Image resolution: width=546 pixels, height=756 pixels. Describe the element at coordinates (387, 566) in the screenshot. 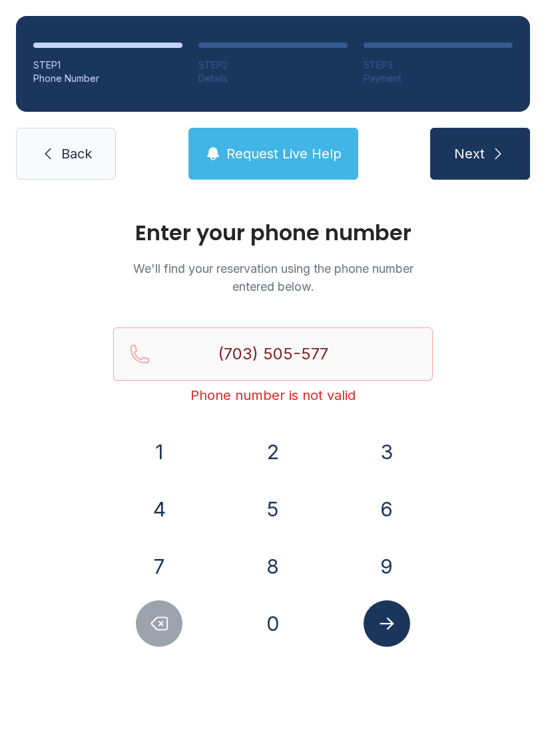

I see `button: 9` at that location.